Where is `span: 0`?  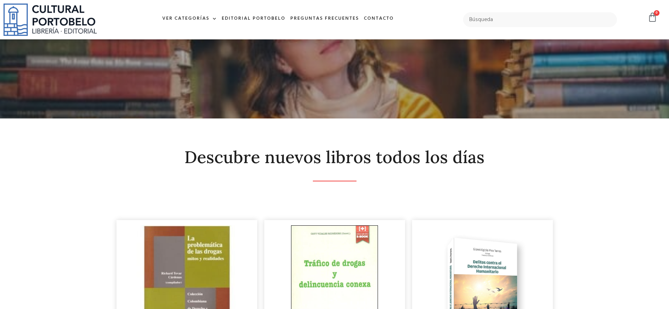 span: 0 is located at coordinates (657, 13).